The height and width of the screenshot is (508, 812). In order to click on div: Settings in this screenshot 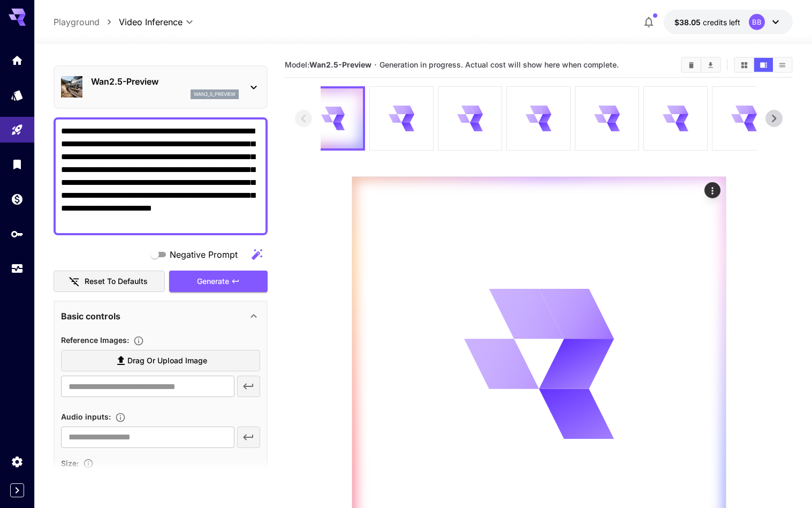, I will do `click(17, 461)`.